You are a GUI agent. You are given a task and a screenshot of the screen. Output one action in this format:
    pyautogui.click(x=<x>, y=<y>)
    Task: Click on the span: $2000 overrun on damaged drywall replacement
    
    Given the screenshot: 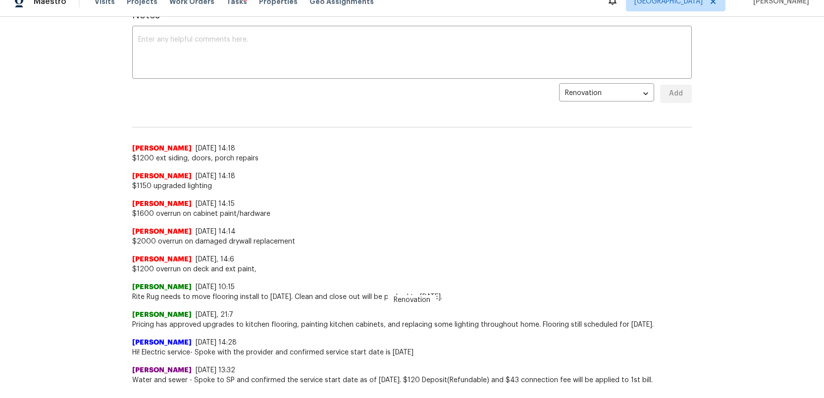 What is the action you would take?
    pyautogui.click(x=412, y=242)
    